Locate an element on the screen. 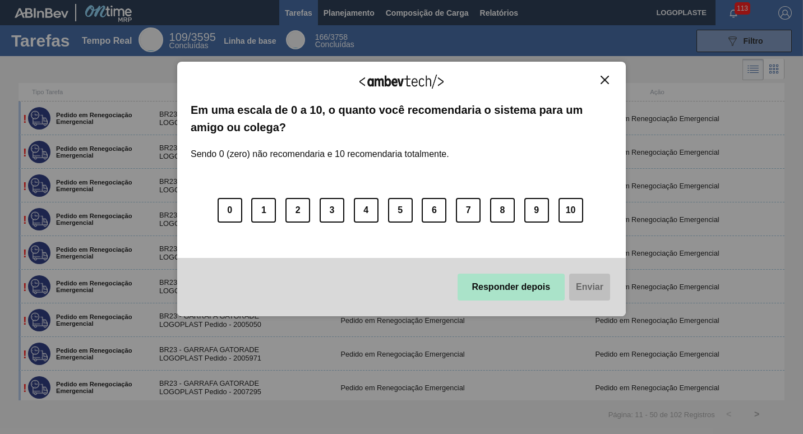 The height and width of the screenshot is (434, 803). img: Fechar is located at coordinates (604, 80).